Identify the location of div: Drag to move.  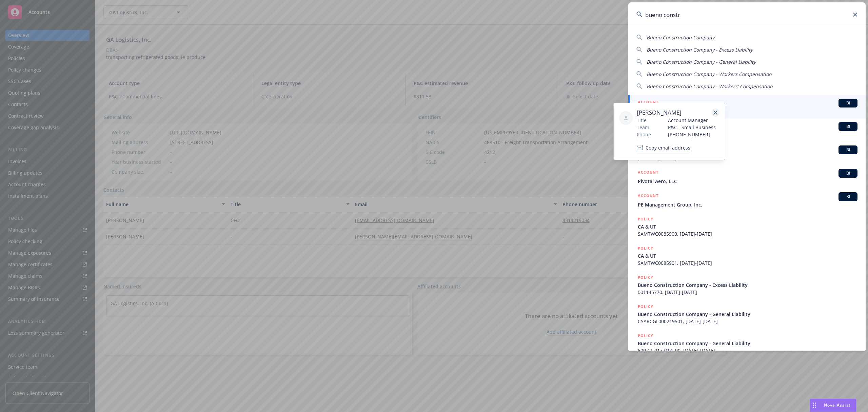
(814, 405).